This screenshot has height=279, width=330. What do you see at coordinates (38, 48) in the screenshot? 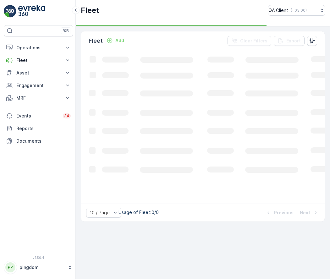
I see `button: Operations` at bounding box center [38, 48].